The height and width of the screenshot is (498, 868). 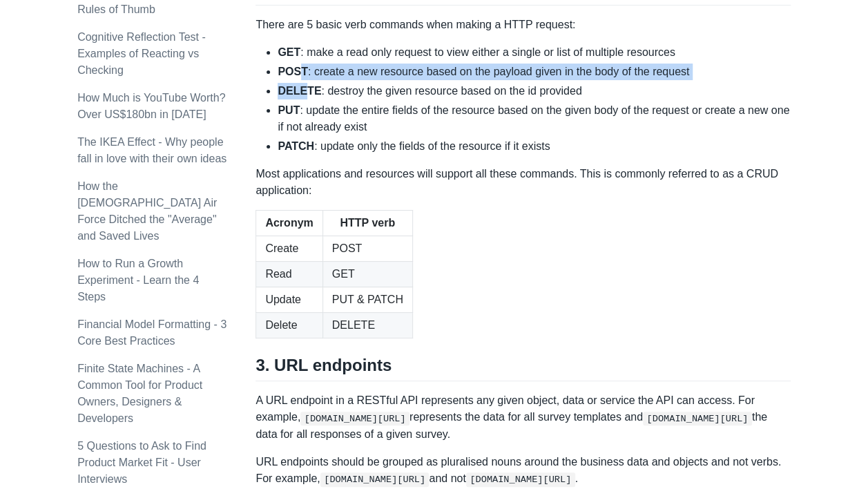 What do you see at coordinates (289, 274) in the screenshot?
I see `td: Read` at bounding box center [289, 274].